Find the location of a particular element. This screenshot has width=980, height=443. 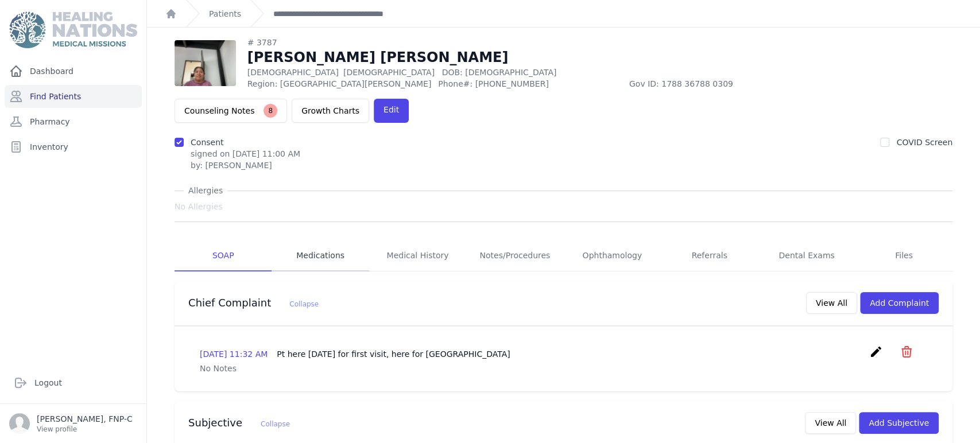

a: Pharmacy is located at coordinates (73, 121).